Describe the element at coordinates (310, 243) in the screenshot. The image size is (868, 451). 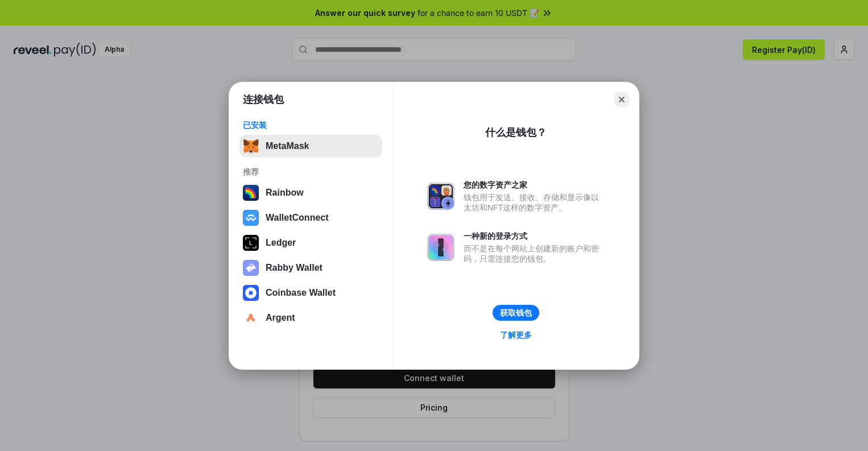
I see `button: Ledger` at that location.